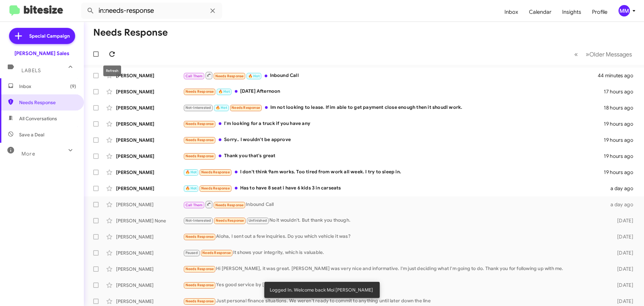 The width and height of the screenshot is (644, 306). What do you see at coordinates (571, 12) in the screenshot?
I see `a: Insights` at bounding box center [571, 12].